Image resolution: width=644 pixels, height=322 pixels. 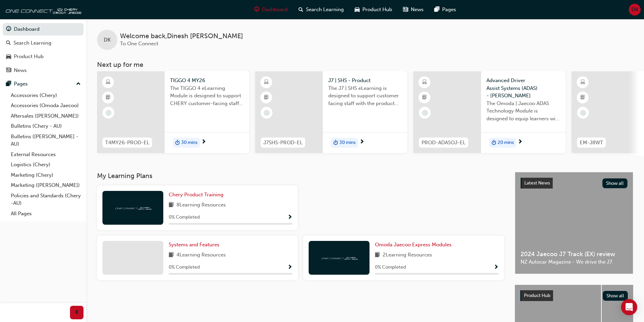 I want to click on span: pages-icon, so click(x=437, y=10).